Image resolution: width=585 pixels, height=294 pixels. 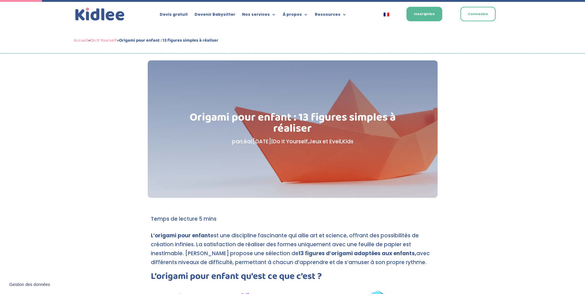 What do you see at coordinates (293, 278) in the screenshot?
I see `h2: L’origami pour enfant qu’est ce que c’est ?` at bounding box center [293, 278].